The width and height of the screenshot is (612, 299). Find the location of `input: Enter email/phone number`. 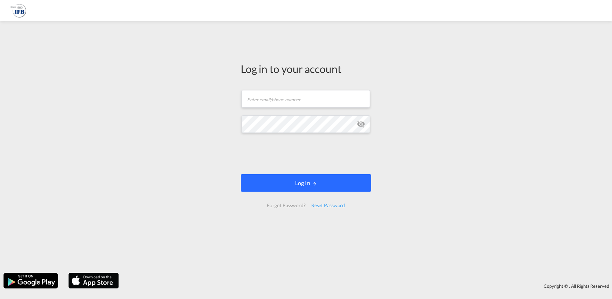

input: Enter email/phone number is located at coordinates (306, 99).